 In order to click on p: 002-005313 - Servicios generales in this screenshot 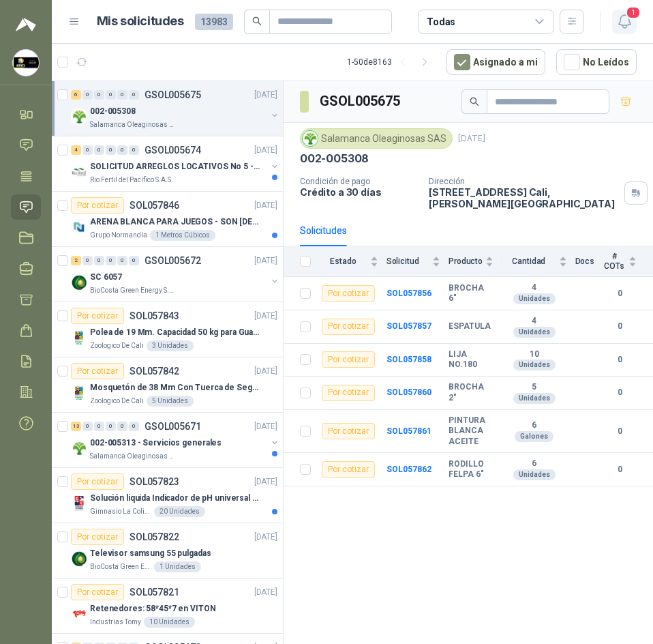, I will do `click(156, 443)`.